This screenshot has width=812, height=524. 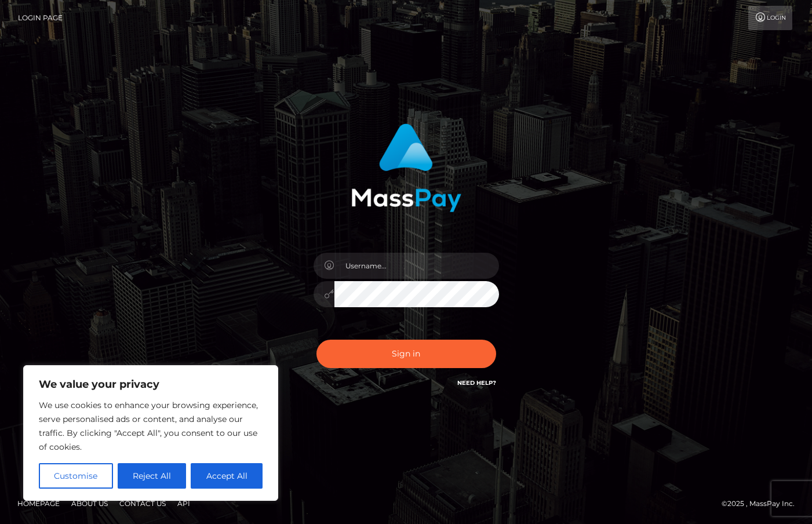 What do you see at coordinates (151, 433) in the screenshot?
I see `div: We value your privacy` at bounding box center [151, 433].